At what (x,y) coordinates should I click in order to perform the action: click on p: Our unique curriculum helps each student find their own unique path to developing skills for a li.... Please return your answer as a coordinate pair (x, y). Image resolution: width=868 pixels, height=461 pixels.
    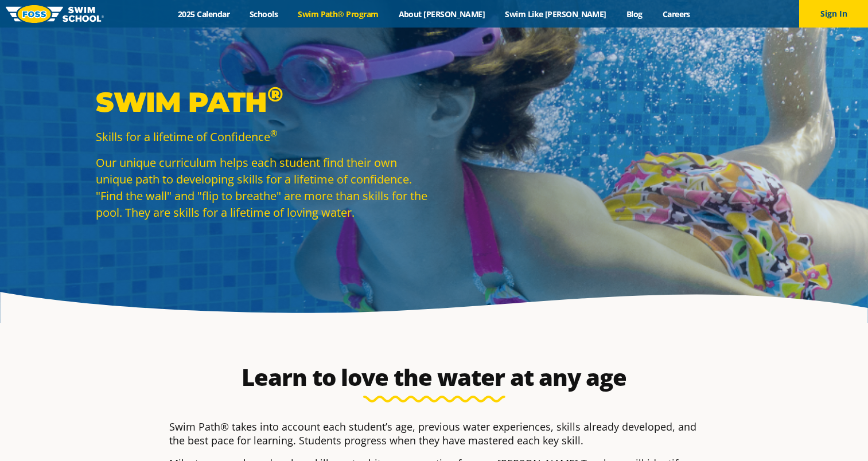
    Looking at the image, I should click on (262, 188).